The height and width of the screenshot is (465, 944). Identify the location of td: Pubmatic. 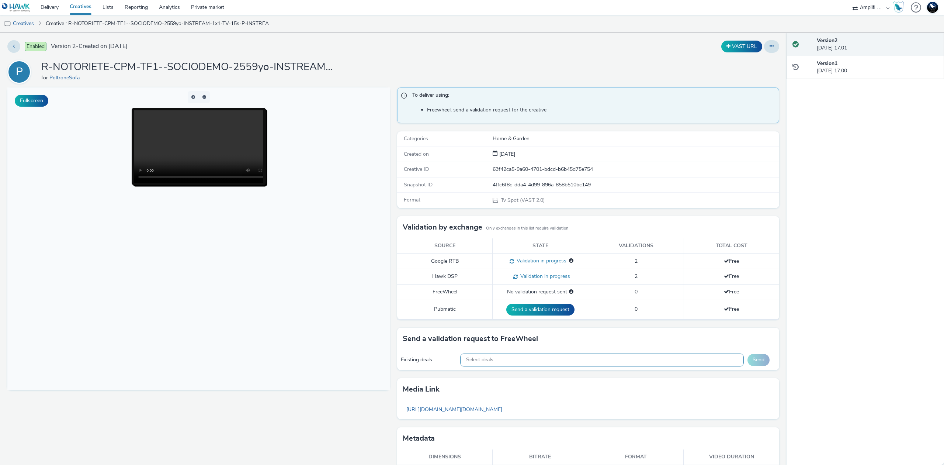
(445, 309).